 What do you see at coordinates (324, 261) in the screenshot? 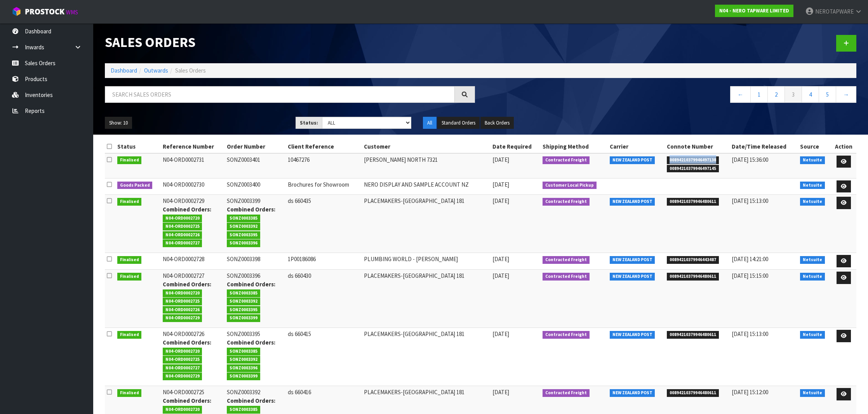
I see `td: 1P00186086` at bounding box center [324, 261].